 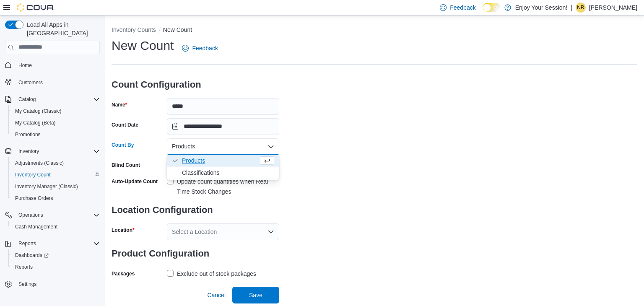 What do you see at coordinates (24, 267) in the screenshot?
I see `a: Reports` at bounding box center [24, 267].